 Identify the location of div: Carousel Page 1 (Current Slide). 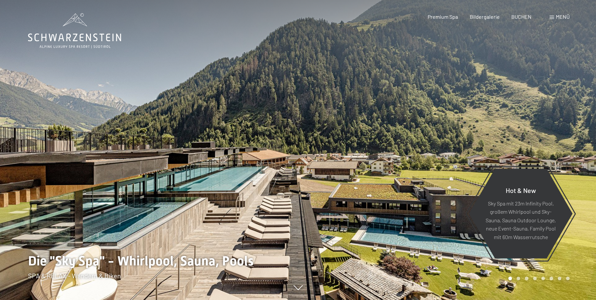
(510, 278).